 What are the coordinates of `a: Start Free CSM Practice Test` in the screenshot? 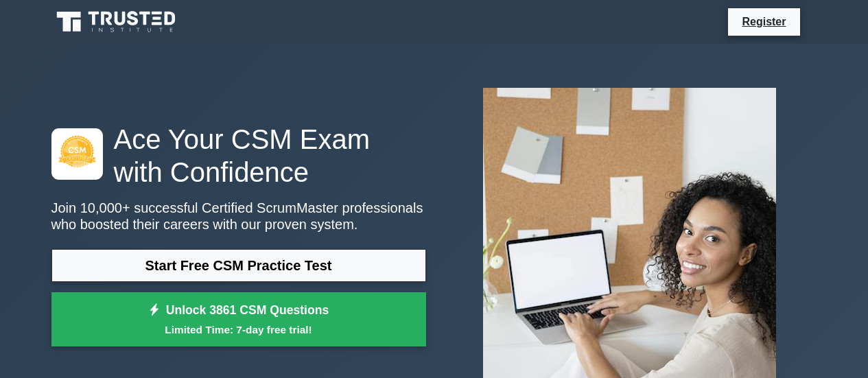 It's located at (239, 266).